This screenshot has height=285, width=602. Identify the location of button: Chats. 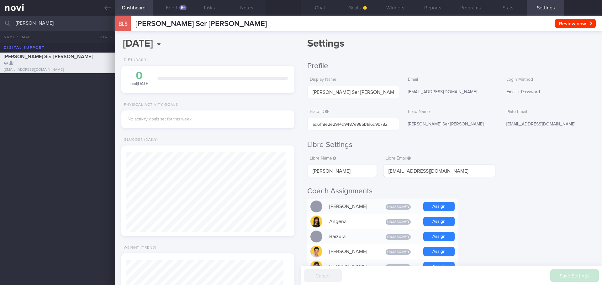
(102, 37).